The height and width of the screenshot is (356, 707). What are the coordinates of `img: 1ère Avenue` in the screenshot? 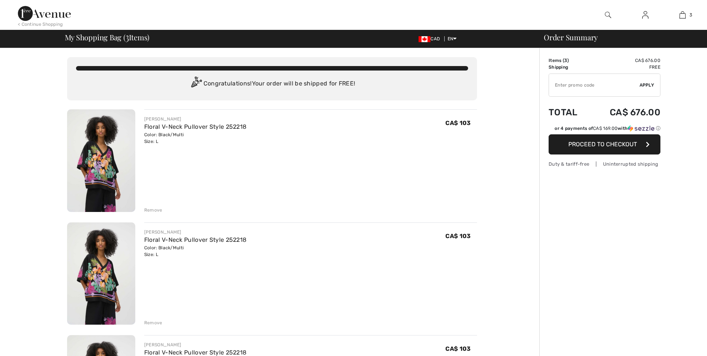 It's located at (44, 13).